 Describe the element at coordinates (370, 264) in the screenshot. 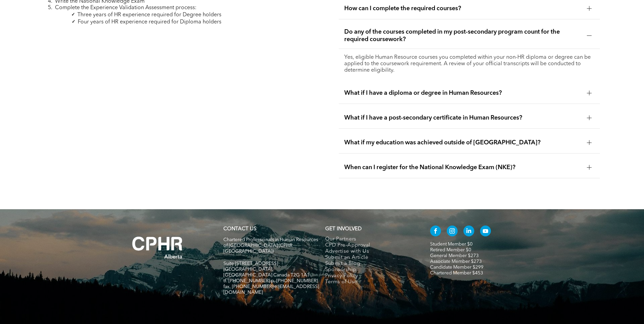

I see `a: Submit a Blog` at that location.